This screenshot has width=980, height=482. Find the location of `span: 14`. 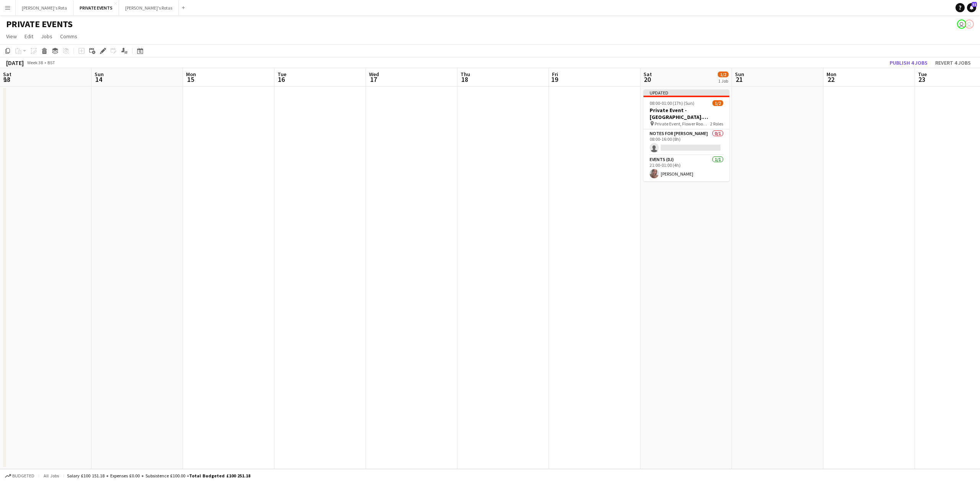

span: 14 is located at coordinates (99, 79).